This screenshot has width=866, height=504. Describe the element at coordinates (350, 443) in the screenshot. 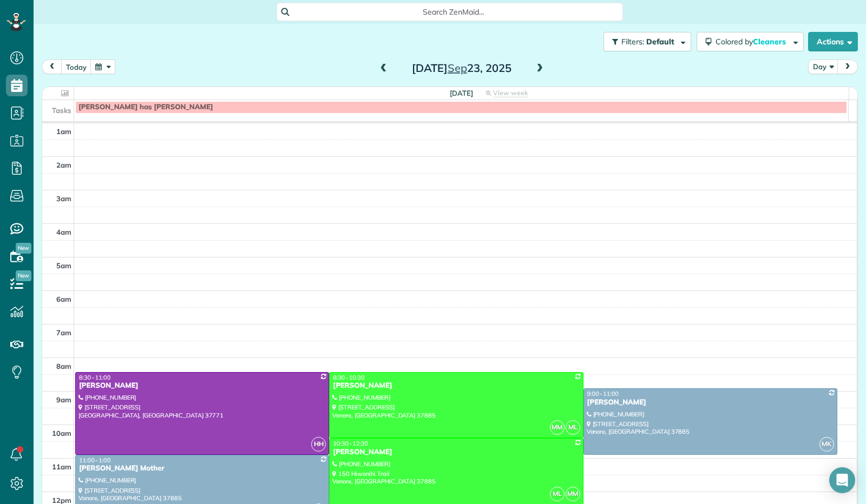

I see `span: 10:30 - 12:30` at that location.